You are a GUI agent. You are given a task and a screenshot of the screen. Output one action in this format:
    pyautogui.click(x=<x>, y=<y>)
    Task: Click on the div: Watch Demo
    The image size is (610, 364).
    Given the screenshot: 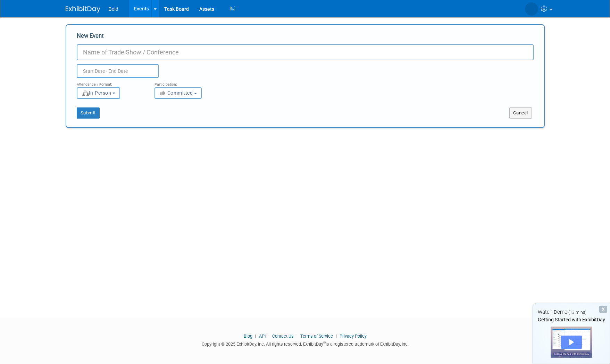 What is the action you would take?
    pyautogui.click(x=571, y=312)
    